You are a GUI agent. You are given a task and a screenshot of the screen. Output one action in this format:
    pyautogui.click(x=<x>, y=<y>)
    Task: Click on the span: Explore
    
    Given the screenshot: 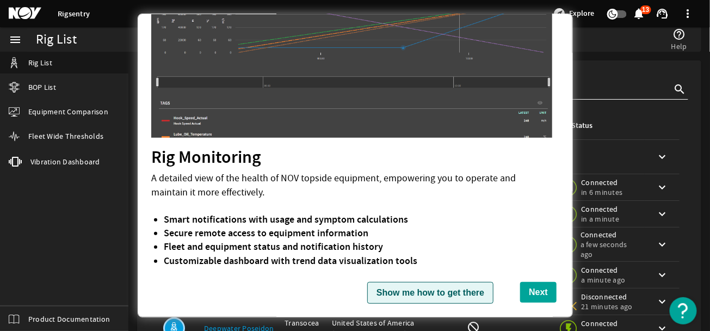 What is the action you would take?
    pyautogui.click(x=581, y=14)
    